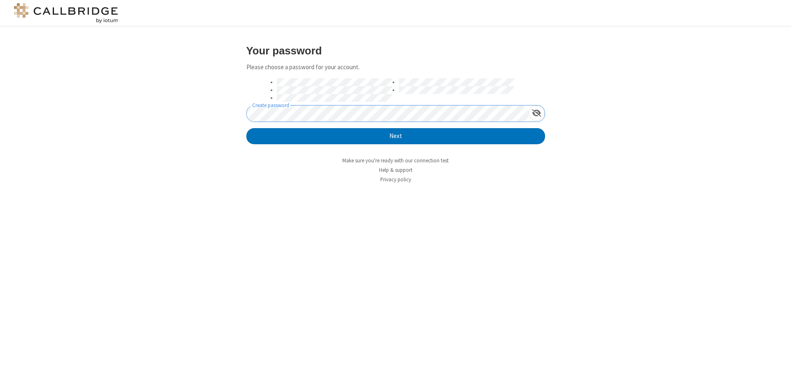  What do you see at coordinates (395, 179) in the screenshot?
I see `a: Privacy policy` at bounding box center [395, 179].